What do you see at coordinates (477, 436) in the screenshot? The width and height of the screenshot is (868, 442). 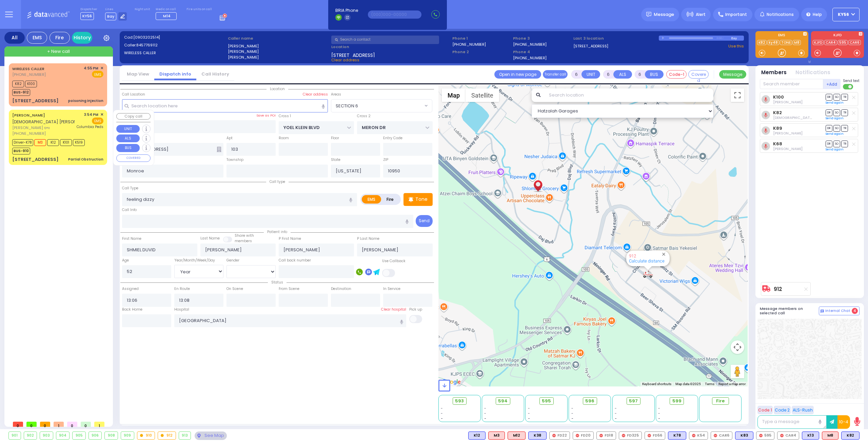 I see `div: K12` at bounding box center [477, 436].